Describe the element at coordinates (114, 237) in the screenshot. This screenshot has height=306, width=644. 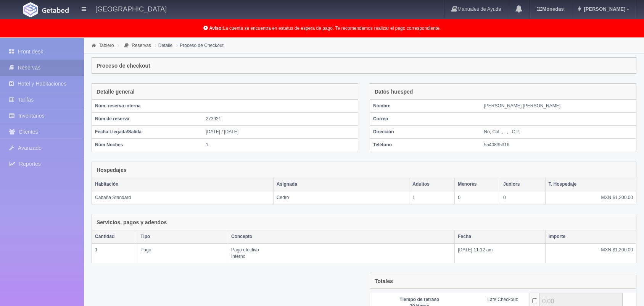
I see `th: Cantidad` at that location.